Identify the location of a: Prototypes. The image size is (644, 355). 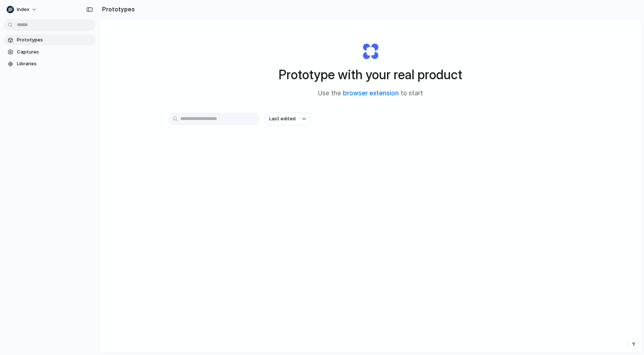
(49, 40).